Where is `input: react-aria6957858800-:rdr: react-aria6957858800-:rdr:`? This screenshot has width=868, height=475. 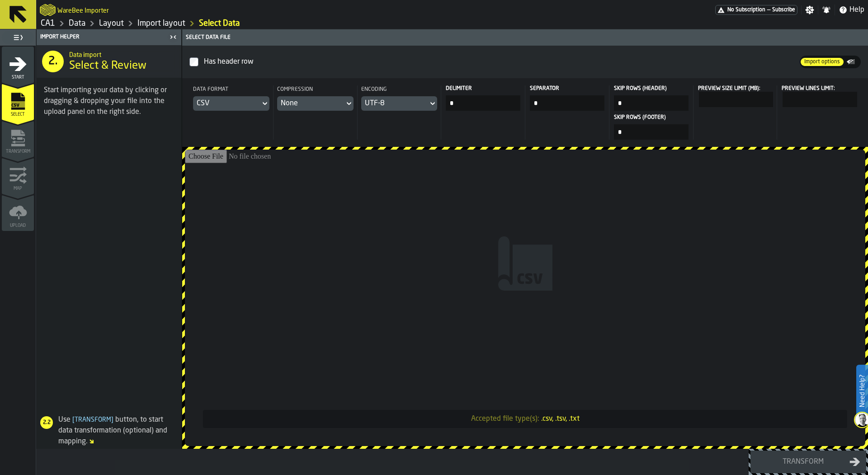
input: react-aria6957858800-:rdr: react-aria6957858800-:rdr: is located at coordinates (820, 100).